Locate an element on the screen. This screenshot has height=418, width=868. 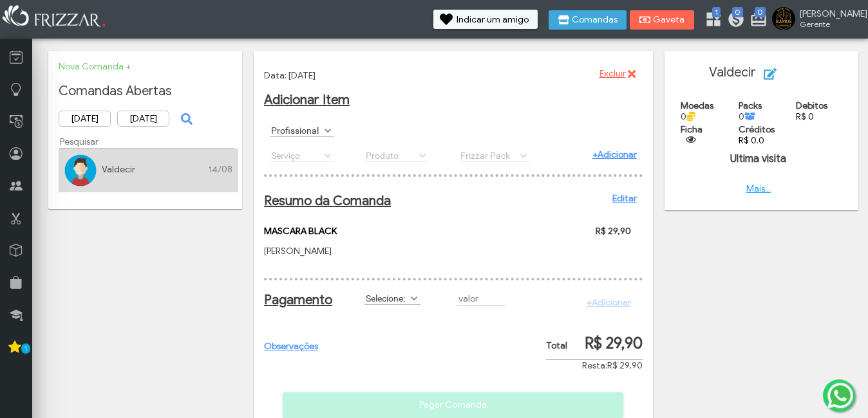
a: Valdecir is located at coordinates (119, 169).